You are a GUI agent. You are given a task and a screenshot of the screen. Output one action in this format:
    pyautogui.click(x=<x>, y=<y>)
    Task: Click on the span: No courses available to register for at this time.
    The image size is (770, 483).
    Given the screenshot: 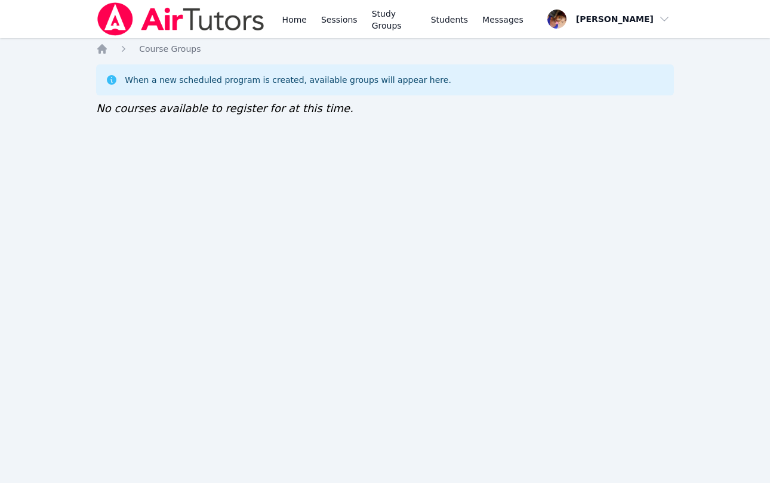 What is the action you would take?
    pyautogui.click(x=224, y=108)
    